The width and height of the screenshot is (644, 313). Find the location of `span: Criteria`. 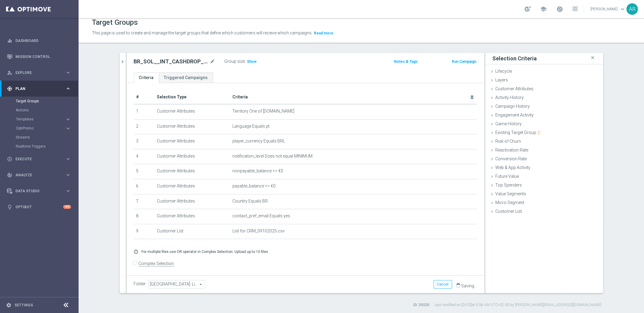

span: Criteria is located at coordinates (240, 97).